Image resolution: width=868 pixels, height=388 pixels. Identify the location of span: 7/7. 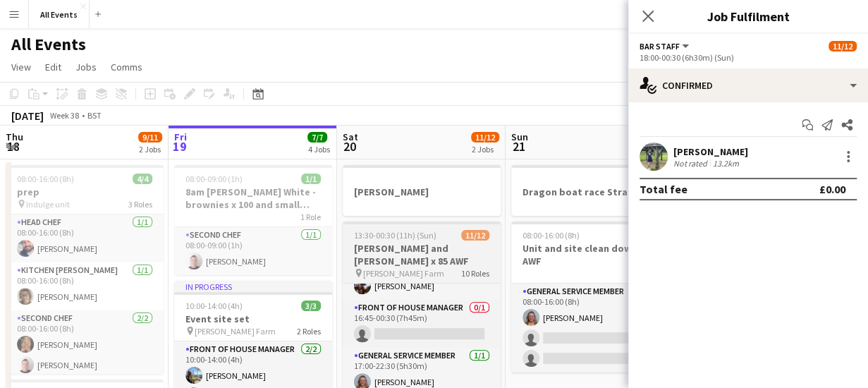
(317, 137).